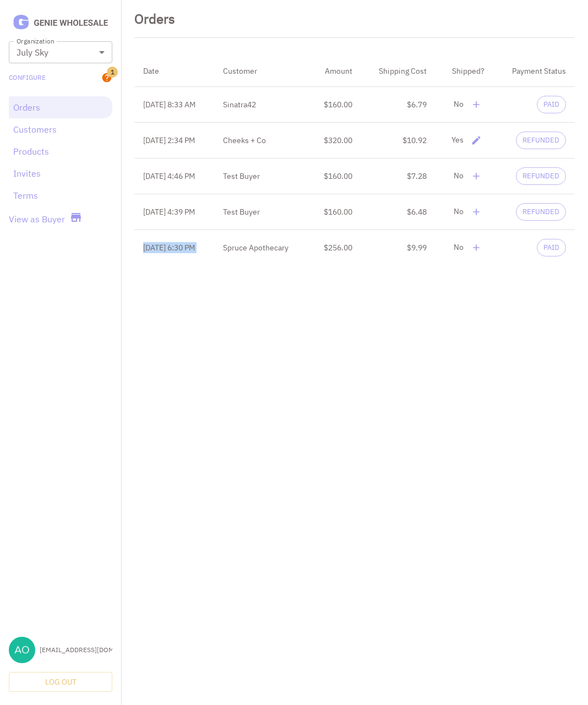 The height and width of the screenshot is (705, 588). I want to click on td: Yes, so click(464, 140).